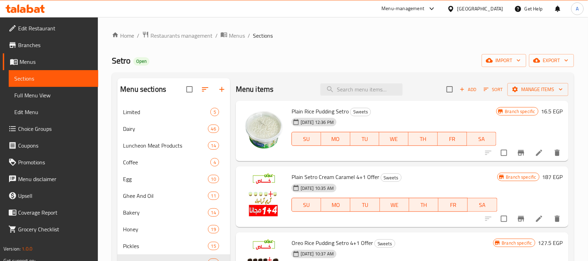  I want to click on a: Full Menu View, so click(53, 95).